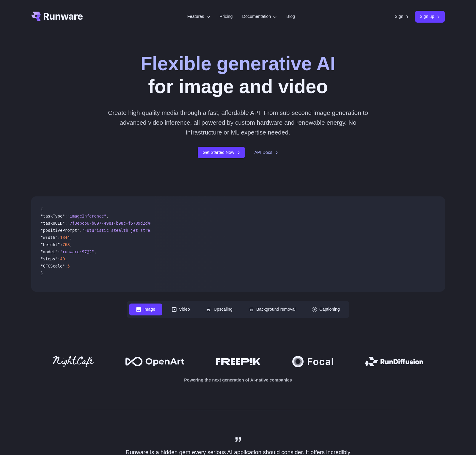 The image size is (476, 455). I want to click on strong: Flexible generative AI, so click(238, 64).